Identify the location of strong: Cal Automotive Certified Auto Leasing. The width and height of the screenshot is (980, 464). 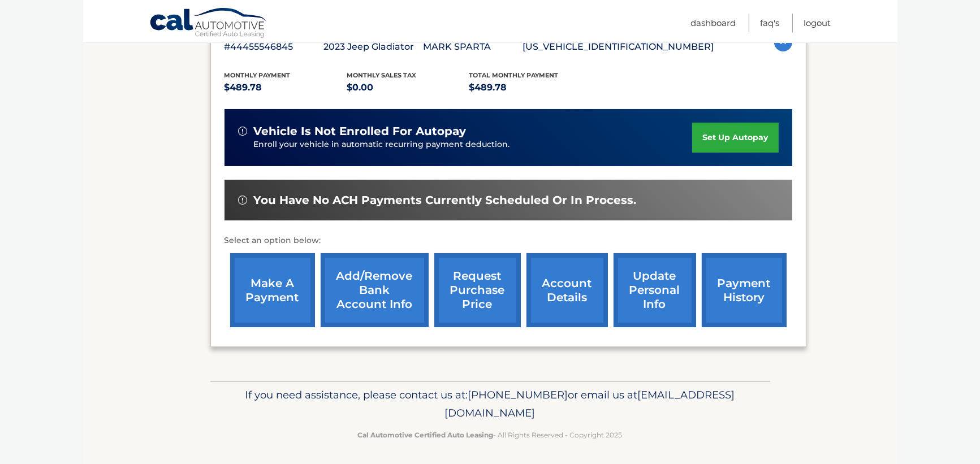
(426, 435).